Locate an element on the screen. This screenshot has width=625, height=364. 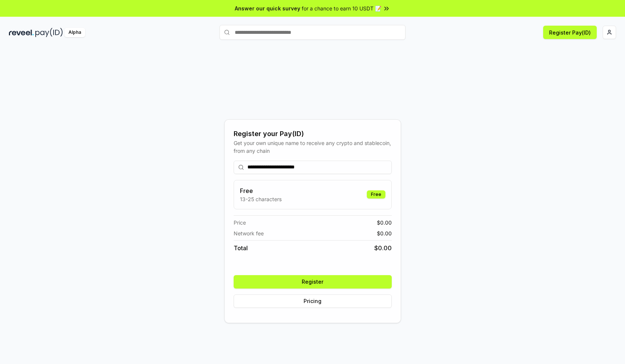
span: Answer our quick survey is located at coordinates (268, 8).